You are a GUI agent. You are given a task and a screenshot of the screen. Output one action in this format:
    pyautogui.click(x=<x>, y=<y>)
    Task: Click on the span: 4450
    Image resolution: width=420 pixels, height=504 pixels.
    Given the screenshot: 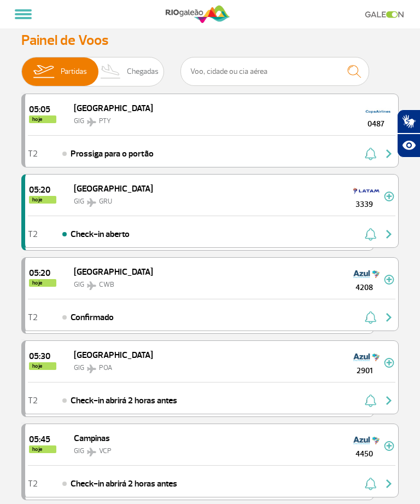 What is the action you would take?
    pyautogui.click(x=365, y=454)
    